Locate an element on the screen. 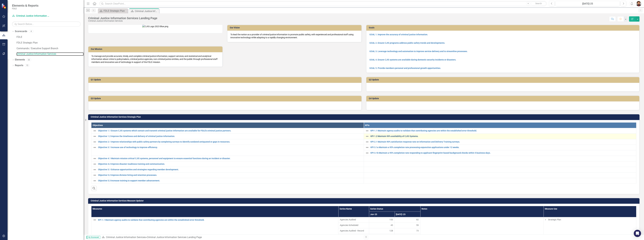 The image size is (644, 240). h3: Q3 Update is located at coordinates (225, 98).